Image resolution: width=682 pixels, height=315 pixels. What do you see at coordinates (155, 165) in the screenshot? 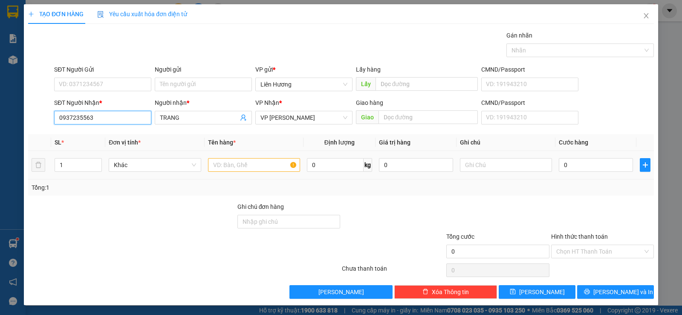
I see `span: Khác` at bounding box center [155, 165].